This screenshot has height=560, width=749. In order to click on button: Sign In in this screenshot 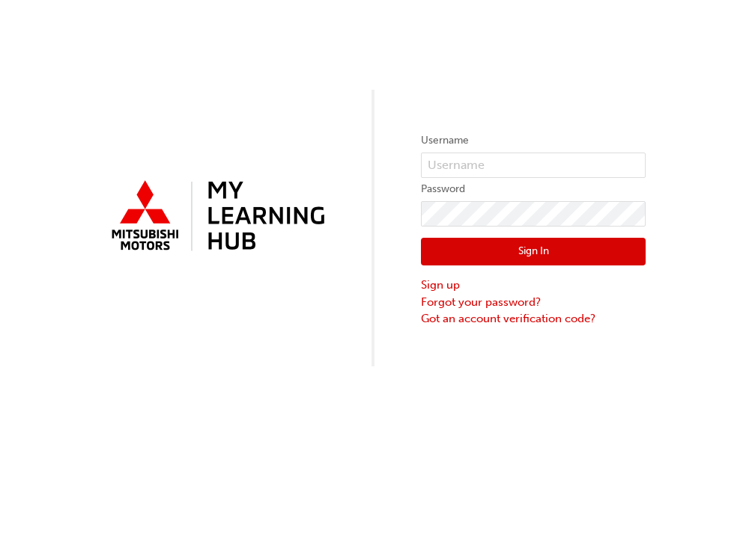, I will do `click(533, 253)`.